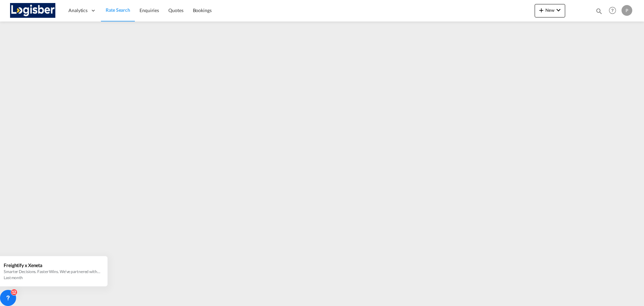 The width and height of the screenshot is (644, 306). Describe the element at coordinates (202, 10) in the screenshot. I see `span: Bookings` at that location.